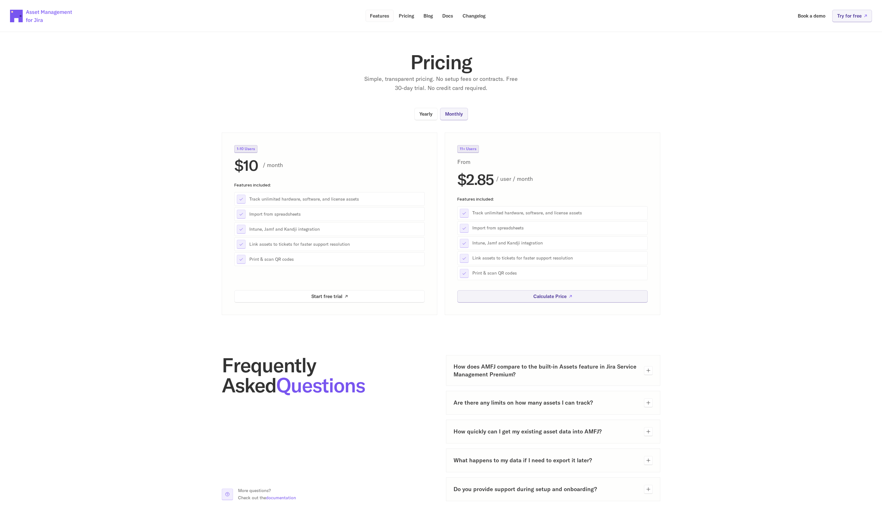  What do you see at coordinates (330, 296) in the screenshot?
I see `a: Start free trial` at bounding box center [330, 296].